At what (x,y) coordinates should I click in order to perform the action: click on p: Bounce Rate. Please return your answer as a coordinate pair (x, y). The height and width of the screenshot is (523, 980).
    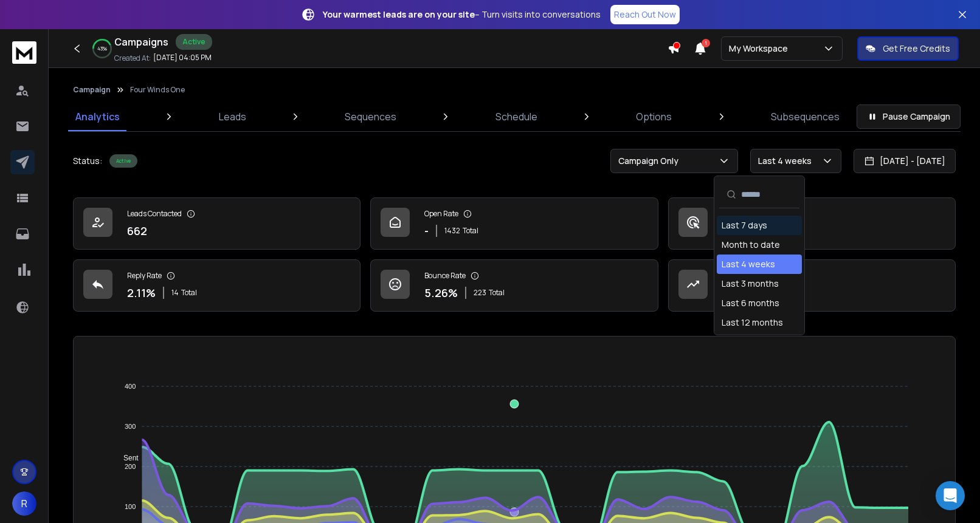
    Looking at the image, I should click on (445, 276).